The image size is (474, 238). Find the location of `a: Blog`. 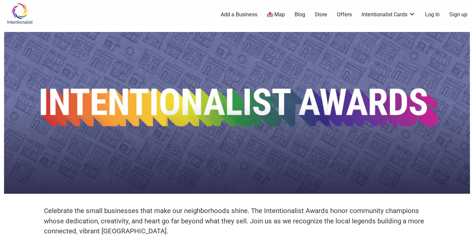

a: Blog is located at coordinates (300, 15).